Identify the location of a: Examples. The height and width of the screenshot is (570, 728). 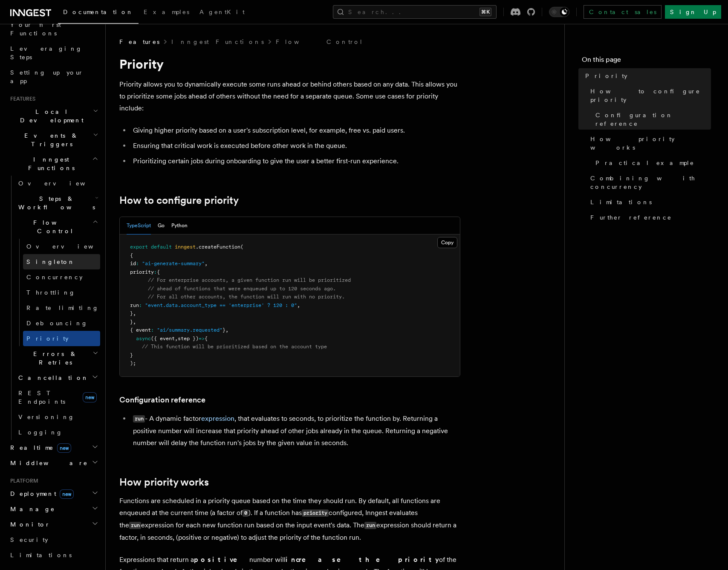
(166, 12).